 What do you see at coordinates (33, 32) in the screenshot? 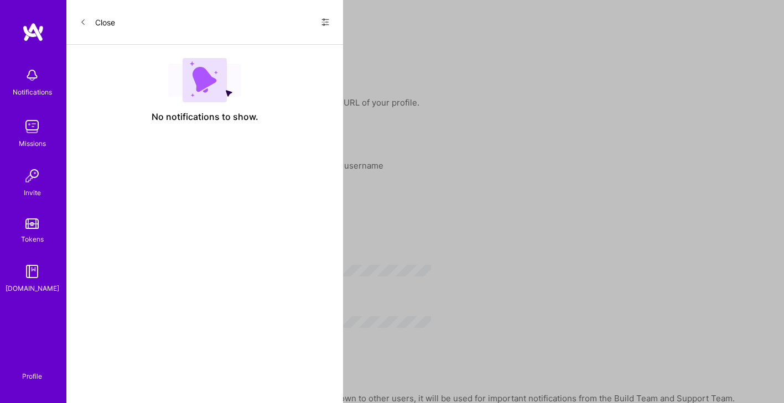
I see `img: logo` at bounding box center [33, 32].